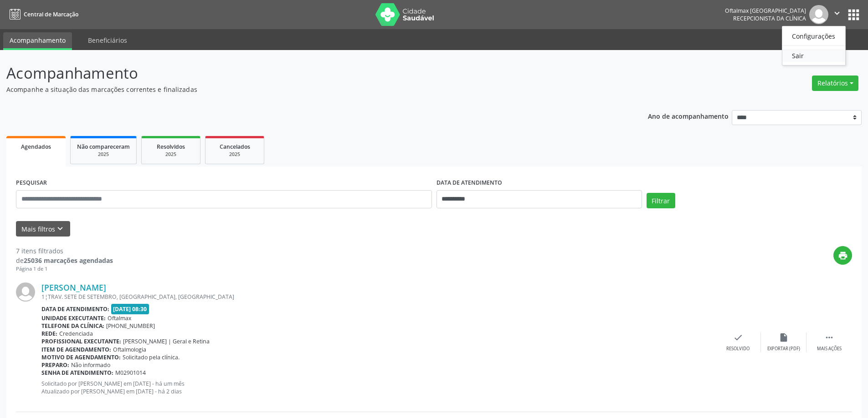 The image size is (868, 418). I want to click on strong: 25036 marcações agendadas, so click(68, 260).